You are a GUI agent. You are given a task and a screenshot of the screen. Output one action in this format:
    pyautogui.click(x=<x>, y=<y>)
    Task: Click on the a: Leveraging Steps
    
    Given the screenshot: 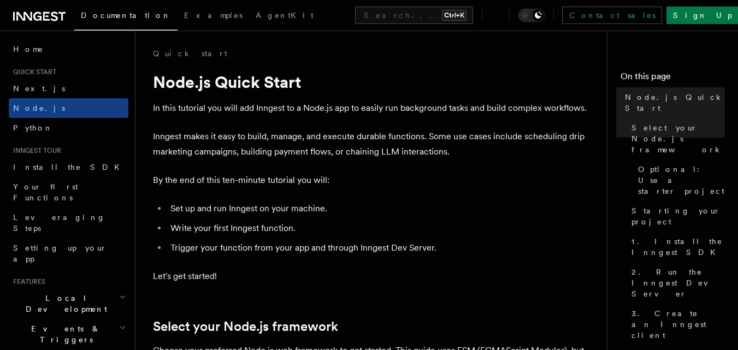 What is the action you would take?
    pyautogui.click(x=68, y=223)
    